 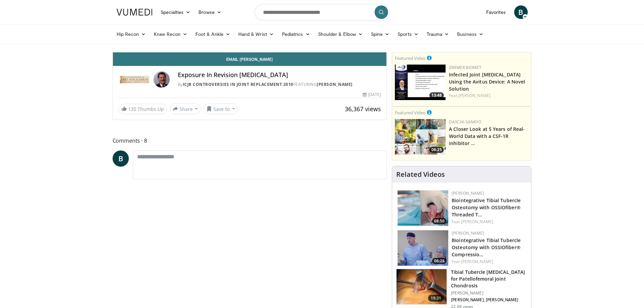 What do you see at coordinates (250, 141) in the screenshot?
I see `span: Comments 8` at bounding box center [250, 141].